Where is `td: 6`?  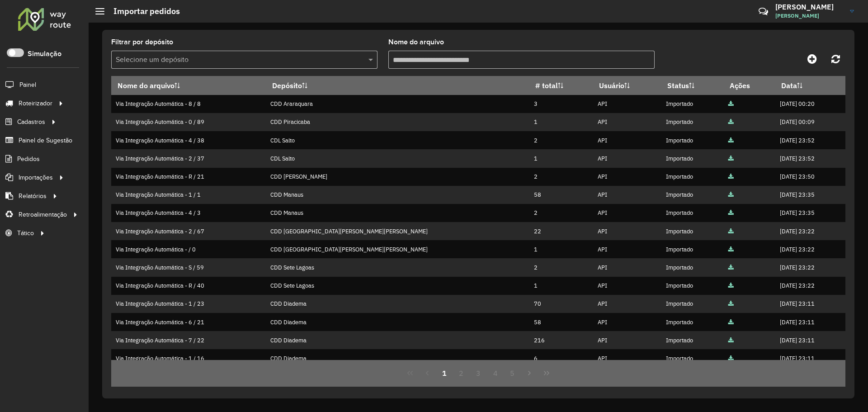 td: 6 is located at coordinates (561, 358).